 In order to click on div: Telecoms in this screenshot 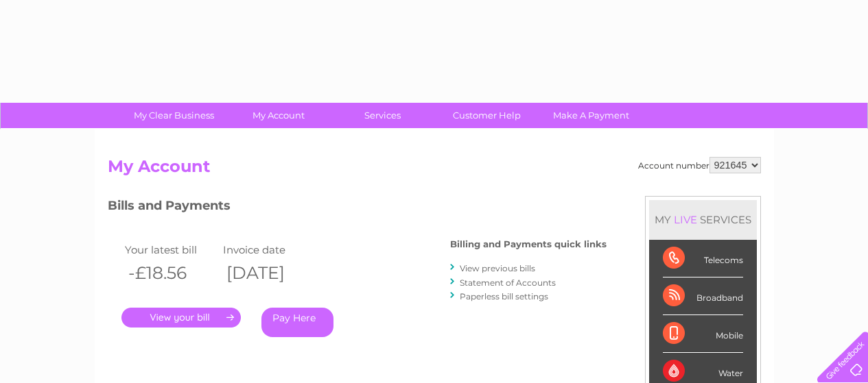, I will do `click(703, 259)`.